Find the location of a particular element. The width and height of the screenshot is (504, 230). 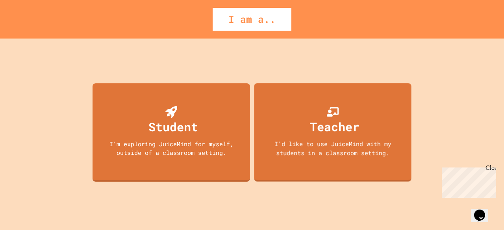

div: I'd like to use JuiceMind with my students in a classroom setting. is located at coordinates (332, 148).